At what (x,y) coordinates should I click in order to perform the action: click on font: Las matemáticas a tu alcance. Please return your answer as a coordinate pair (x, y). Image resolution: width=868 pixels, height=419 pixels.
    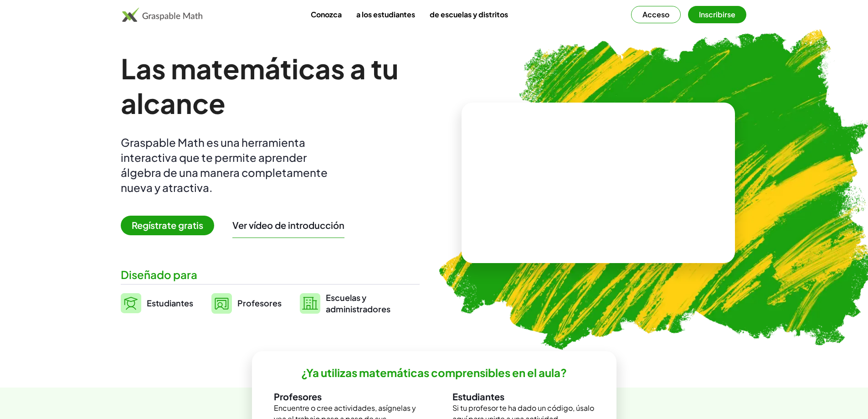
    Looking at the image, I should click on (260, 85).